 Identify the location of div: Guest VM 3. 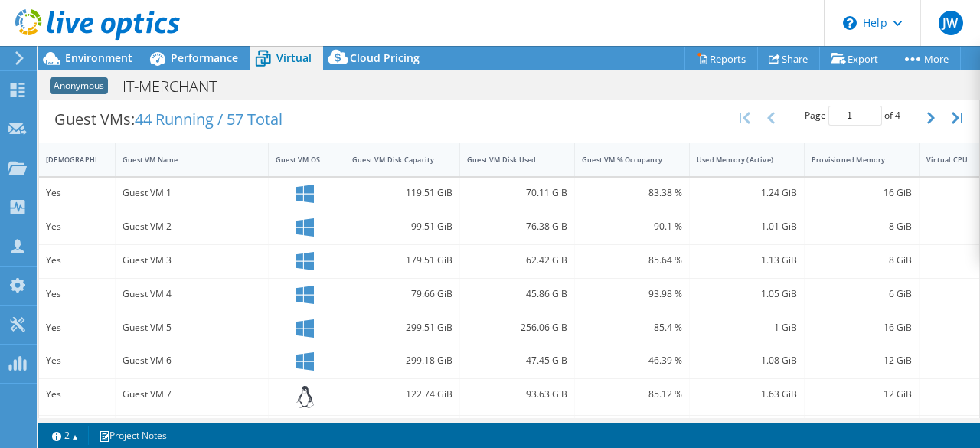
(192, 260).